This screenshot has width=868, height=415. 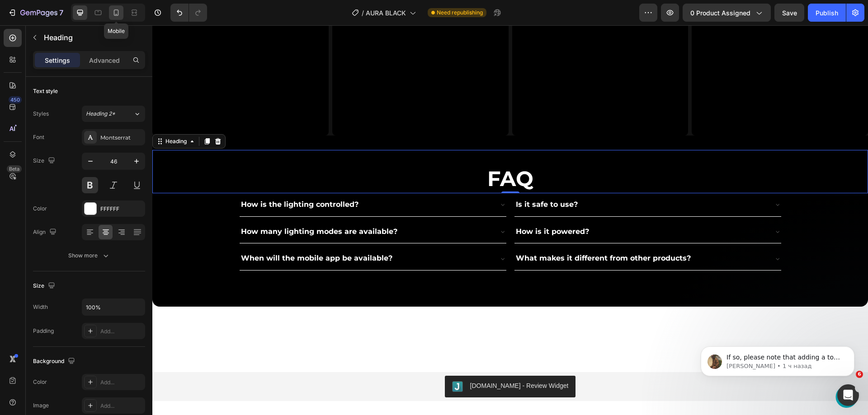 I want to click on div: Image, so click(x=41, y=406).